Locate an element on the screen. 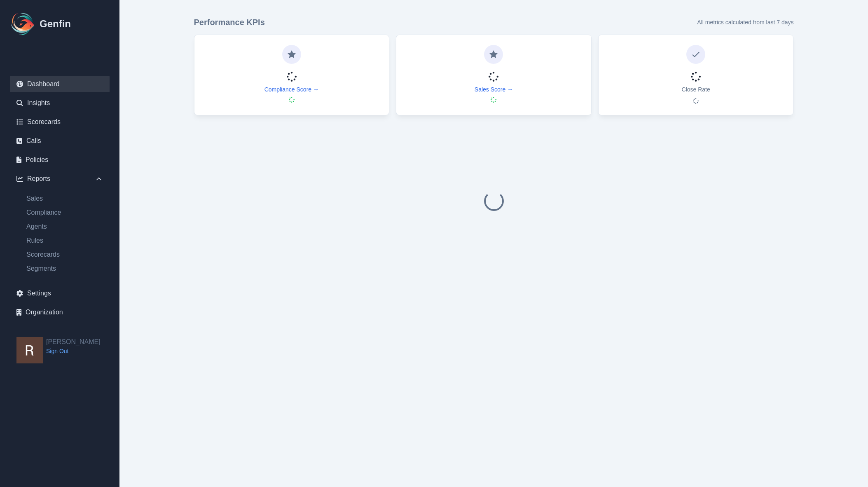  a: Compliance is located at coordinates (65, 212).